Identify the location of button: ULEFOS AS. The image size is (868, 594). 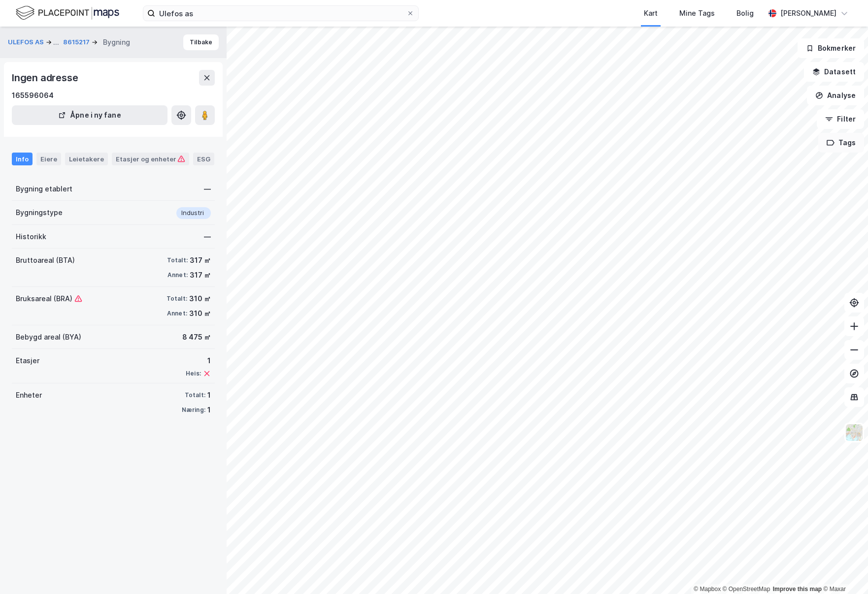
(27, 42).